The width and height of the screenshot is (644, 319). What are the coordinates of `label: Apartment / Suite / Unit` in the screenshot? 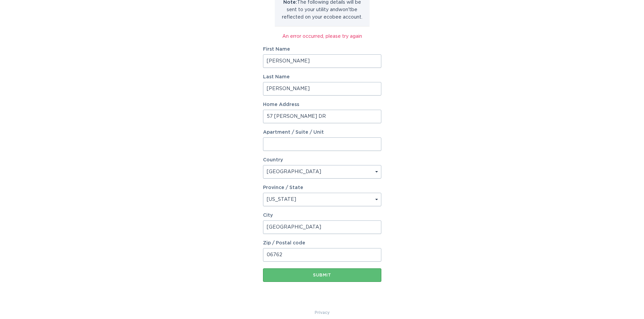 It's located at (322, 132).